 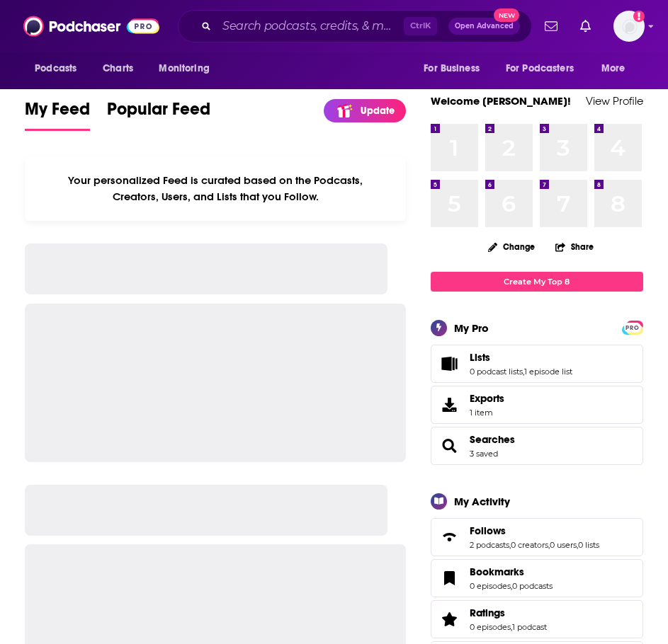 I want to click on a: Create My Top 8, so click(x=537, y=281).